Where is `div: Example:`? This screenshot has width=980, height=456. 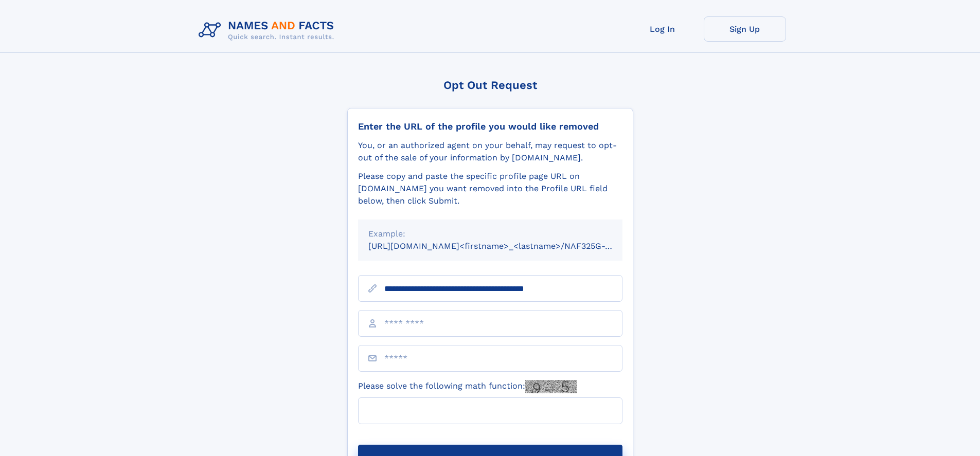 div: Example: is located at coordinates (491, 234).